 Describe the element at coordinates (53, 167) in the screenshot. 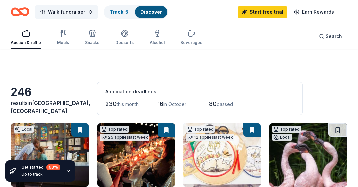

I see `div: 60 %` at that location.